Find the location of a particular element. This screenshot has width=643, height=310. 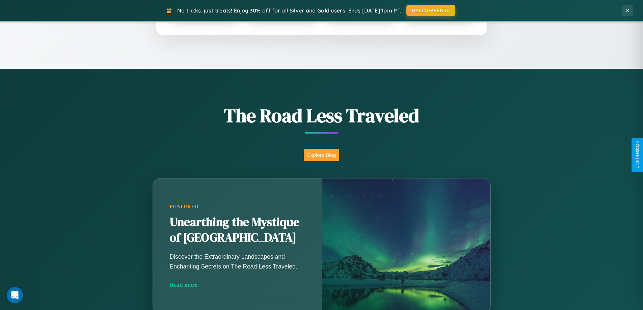

button: Explore Blog is located at coordinates (321, 155).